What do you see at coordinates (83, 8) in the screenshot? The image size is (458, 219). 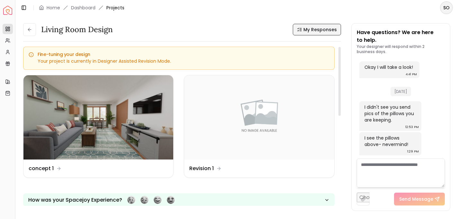 I see `a: Dashboard` at bounding box center [83, 8].